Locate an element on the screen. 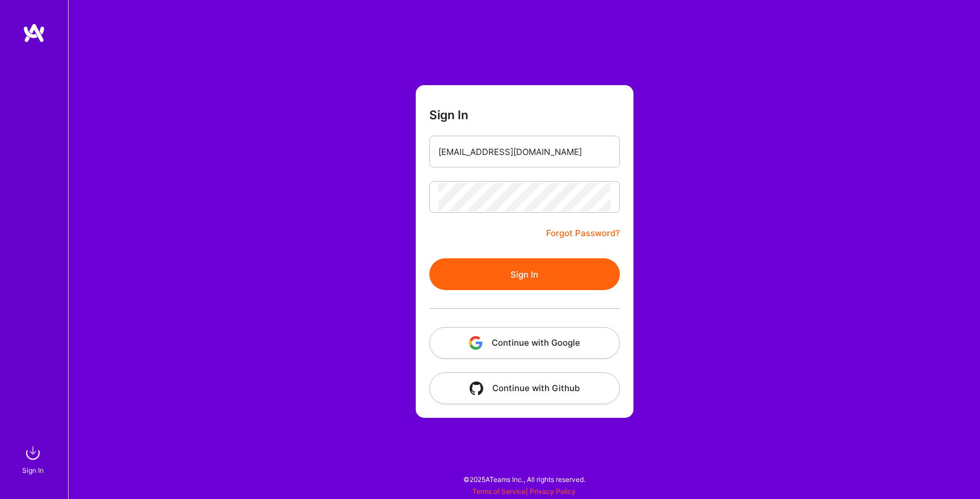 This screenshot has height=499, width=980. img: logo is located at coordinates (34, 33).